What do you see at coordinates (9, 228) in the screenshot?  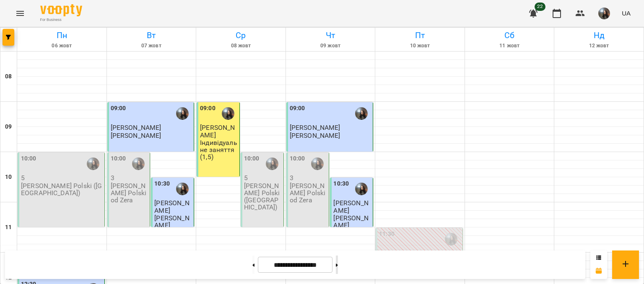 I see `h6: 11` at bounding box center [9, 228].